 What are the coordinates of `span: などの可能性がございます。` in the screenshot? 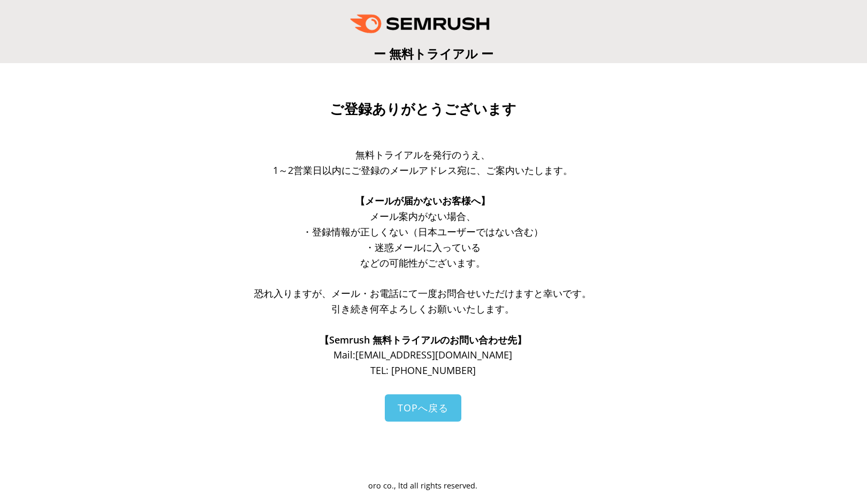 It's located at (423, 263).